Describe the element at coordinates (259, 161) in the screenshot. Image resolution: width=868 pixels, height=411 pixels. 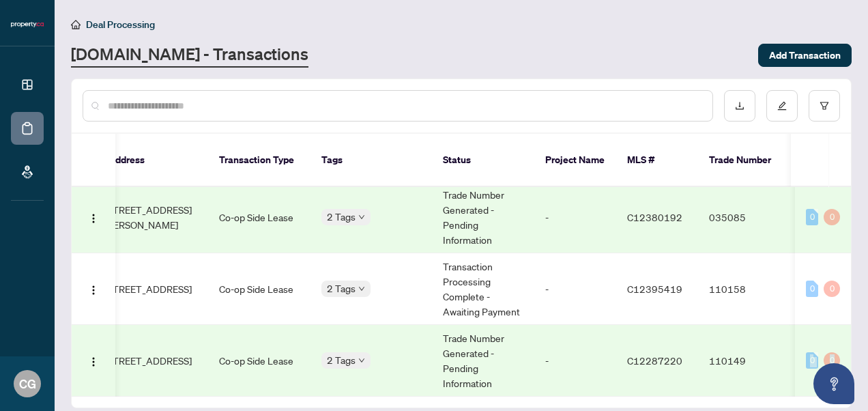
I see `th: Transaction Type` at that location.